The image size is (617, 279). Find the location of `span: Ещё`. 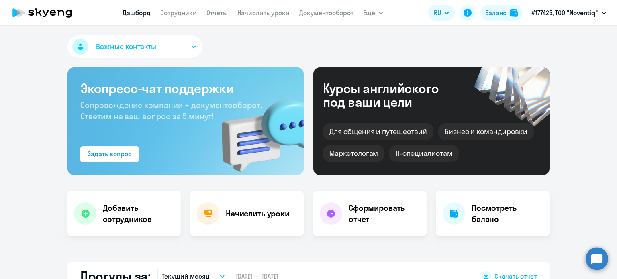

span: Ещё is located at coordinates (369, 13).